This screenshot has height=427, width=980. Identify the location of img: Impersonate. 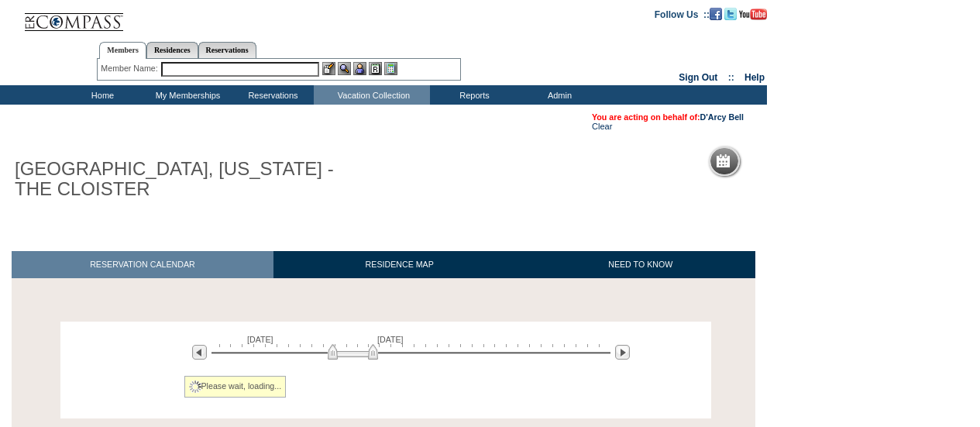
(360, 69).